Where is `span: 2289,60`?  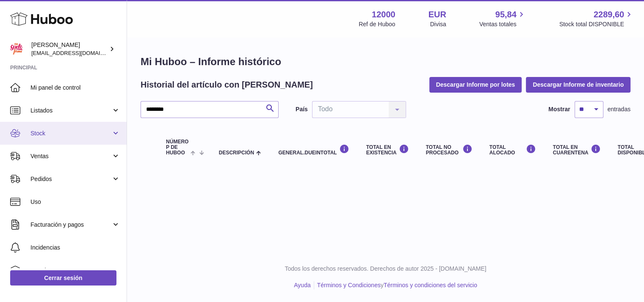
span: 2289,60 is located at coordinates (609, 14).